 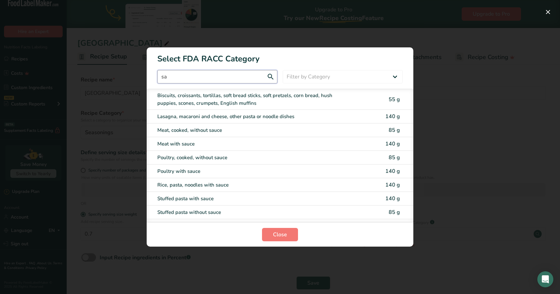 What do you see at coordinates (252, 144) in the screenshot?
I see `div: Meat with sauce` at bounding box center [252, 144].